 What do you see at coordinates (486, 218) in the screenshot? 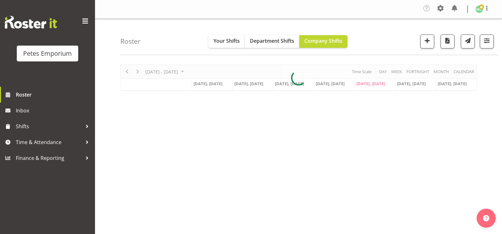
I see `img: help-xxl-2.png` at bounding box center [486, 218].